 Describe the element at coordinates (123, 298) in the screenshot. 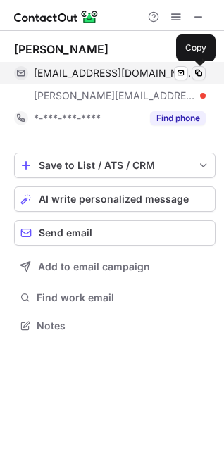

I see `span: Find work email` at that location.